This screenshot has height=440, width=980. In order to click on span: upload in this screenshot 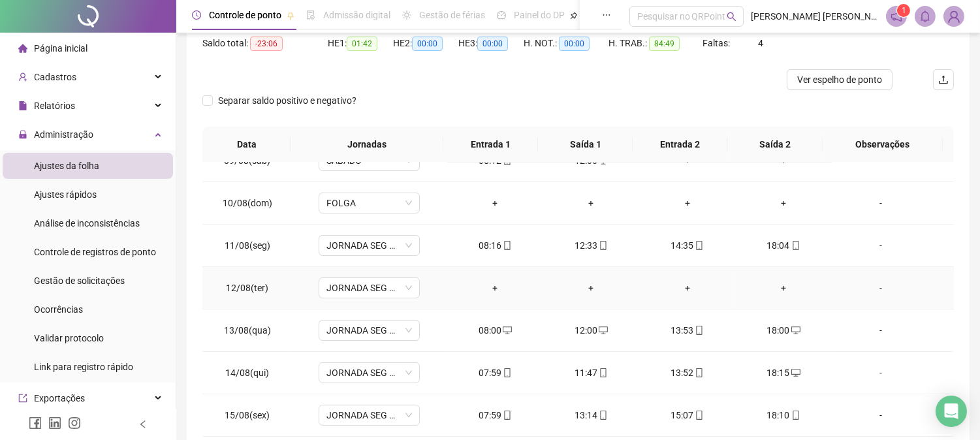, I will do `click(943, 80)`.